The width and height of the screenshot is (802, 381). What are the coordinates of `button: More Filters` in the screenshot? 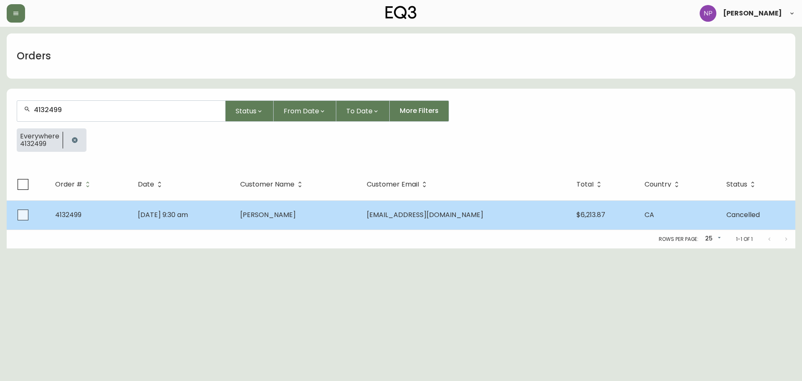 It's located at (419, 111).